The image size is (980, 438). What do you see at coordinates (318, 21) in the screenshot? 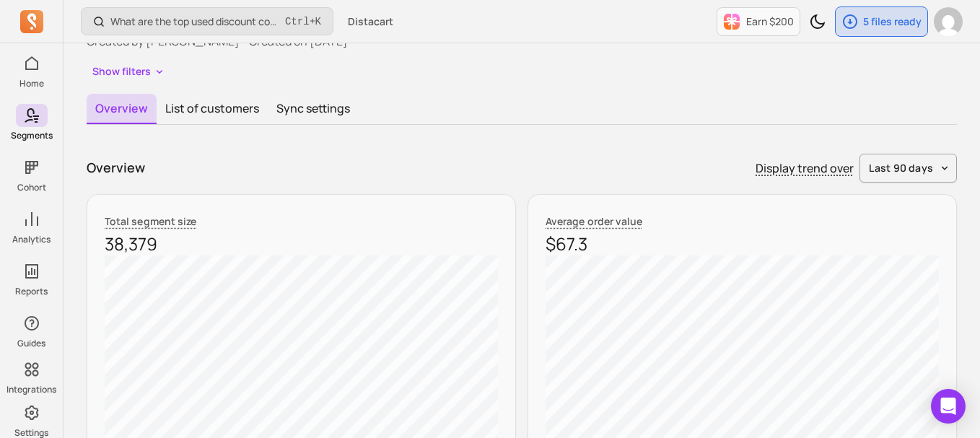
I see `kbd: K` at bounding box center [318, 21].